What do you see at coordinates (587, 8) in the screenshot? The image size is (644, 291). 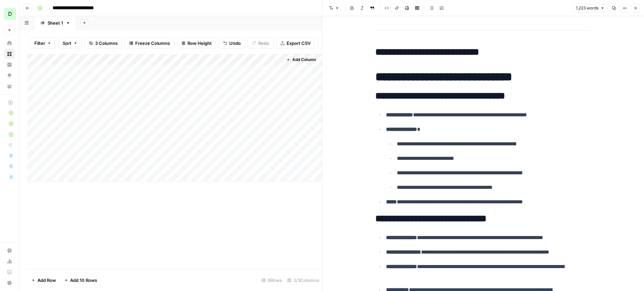 I see `span: 1,223 words` at bounding box center [587, 8].